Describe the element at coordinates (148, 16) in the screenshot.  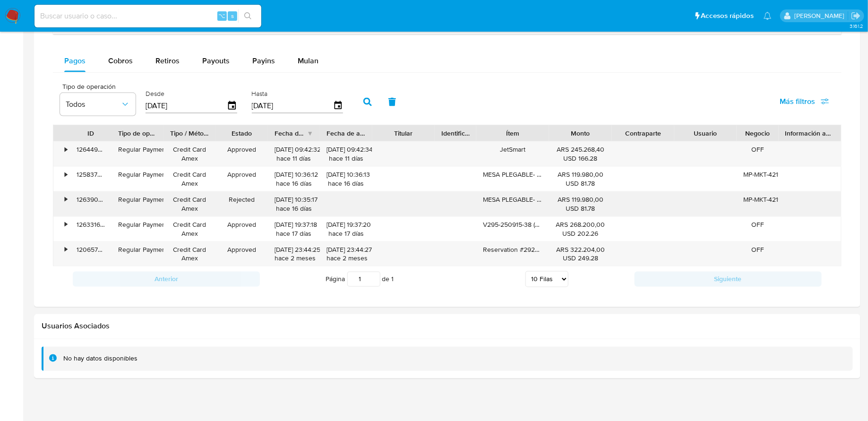
I see `input: Buscar usuario o caso...` at that location.